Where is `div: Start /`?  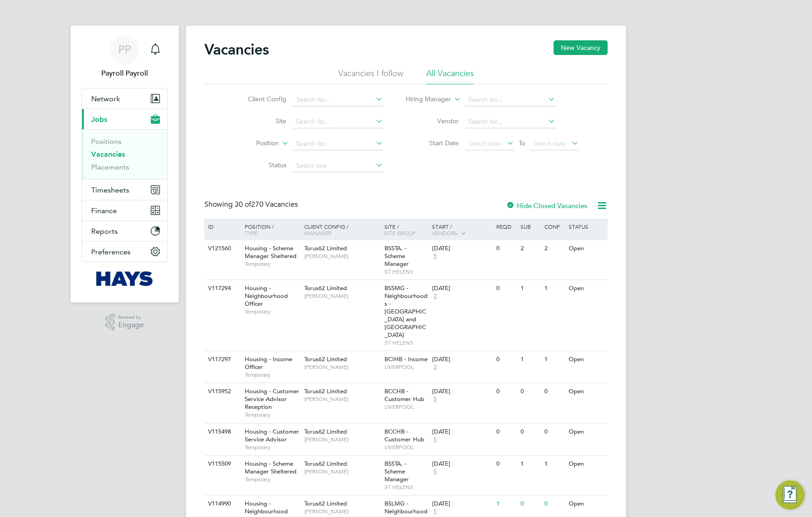 div: Start / is located at coordinates (462, 230).